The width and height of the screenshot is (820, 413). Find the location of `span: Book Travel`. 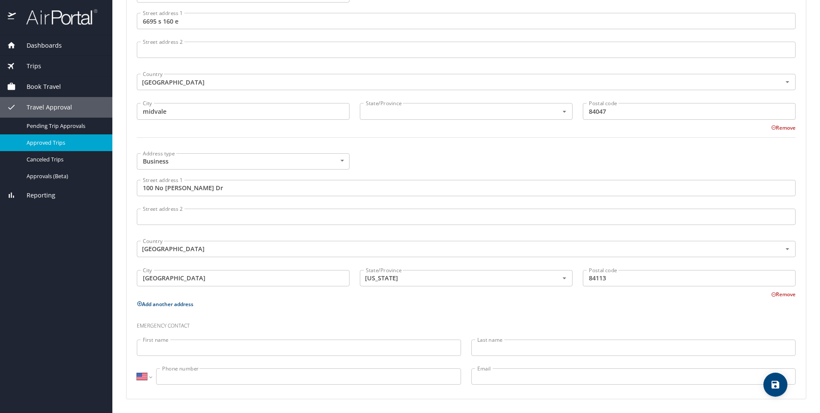

span: Book Travel is located at coordinates (38, 87).